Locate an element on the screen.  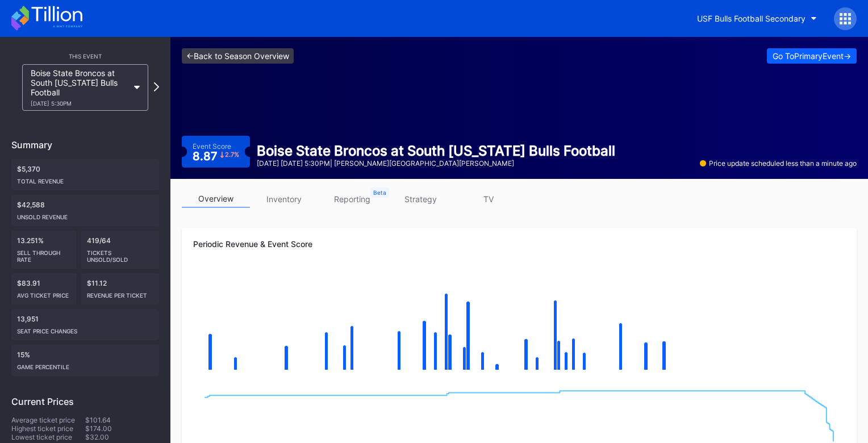
div: Total Revenue is located at coordinates (85, 179).